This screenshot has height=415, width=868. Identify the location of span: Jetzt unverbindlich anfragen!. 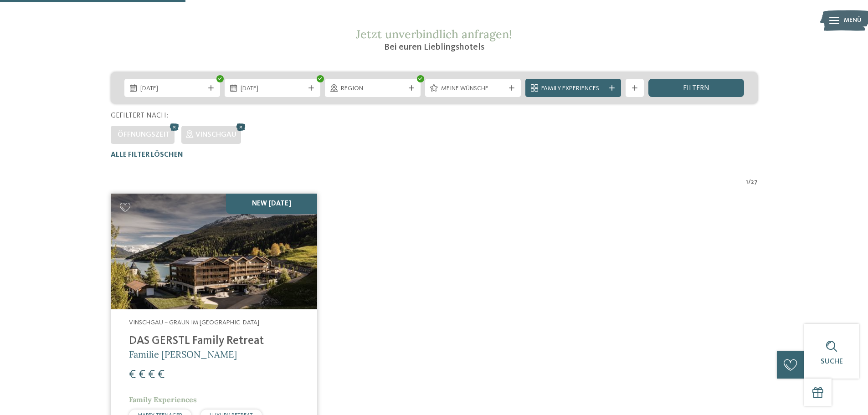
(434, 34).